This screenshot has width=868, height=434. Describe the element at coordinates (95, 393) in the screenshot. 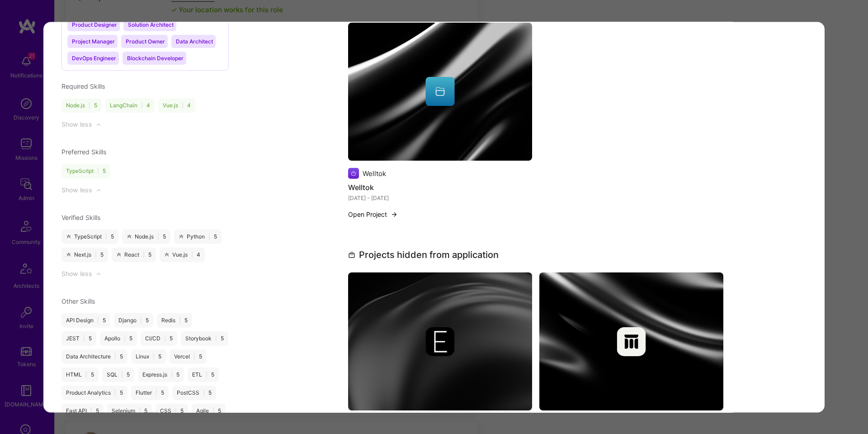

I see `div: Product Analytics 5` at that location.